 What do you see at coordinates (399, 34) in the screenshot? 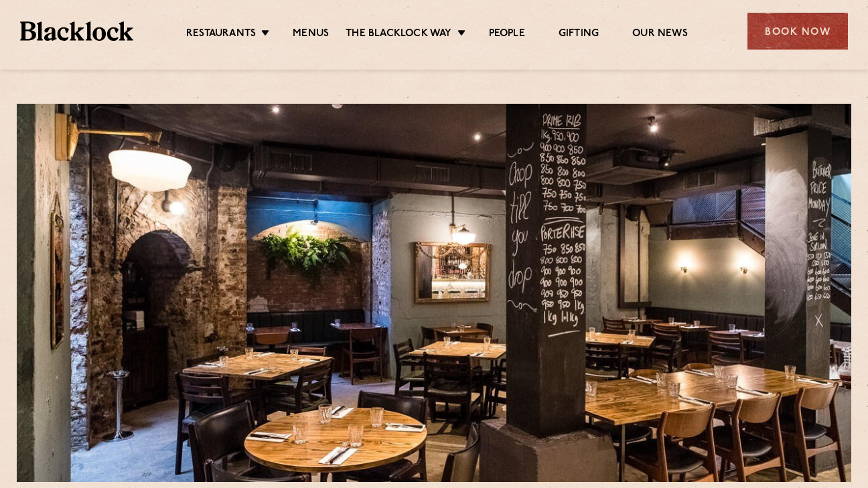
I see `a: The Blacklock Way` at bounding box center [399, 34].